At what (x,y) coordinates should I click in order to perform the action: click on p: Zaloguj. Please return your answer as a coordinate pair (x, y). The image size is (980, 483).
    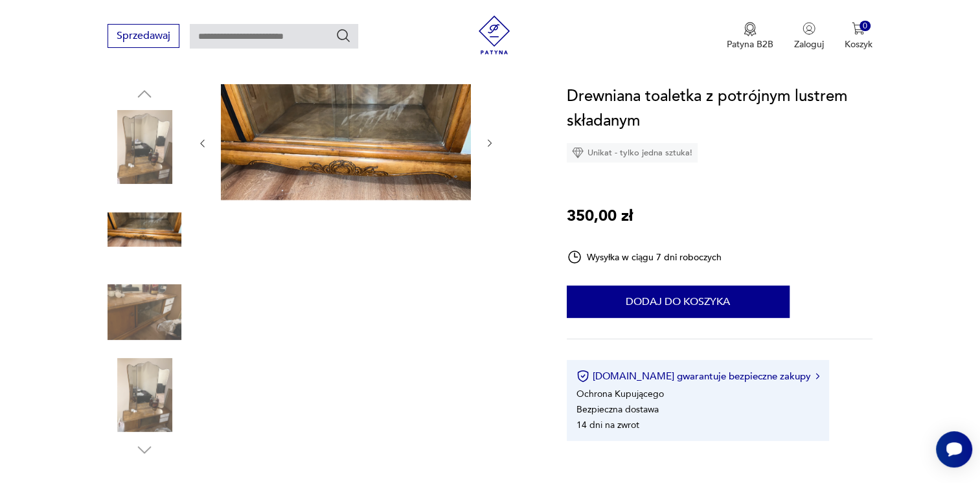
    Looking at the image, I should click on (809, 44).